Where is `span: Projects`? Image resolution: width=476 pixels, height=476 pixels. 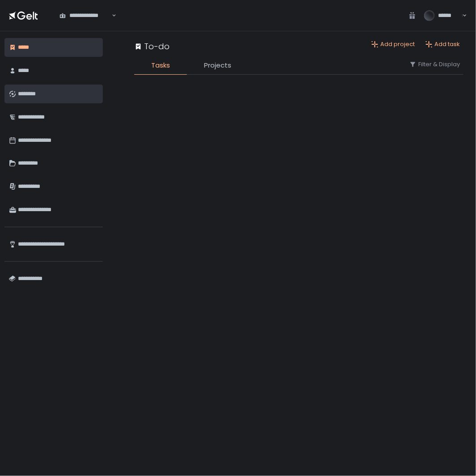 span: Projects is located at coordinates (217, 66).